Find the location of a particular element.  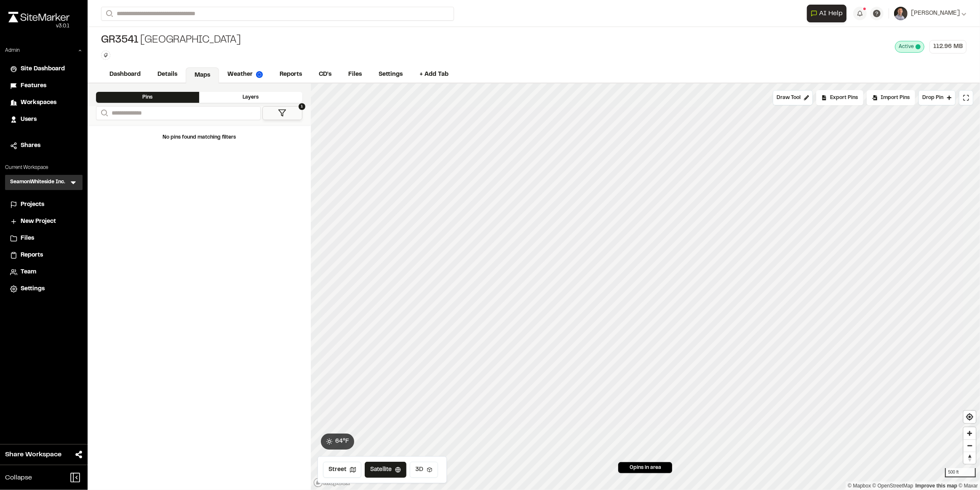

div: Layers is located at coordinates (251, 98).